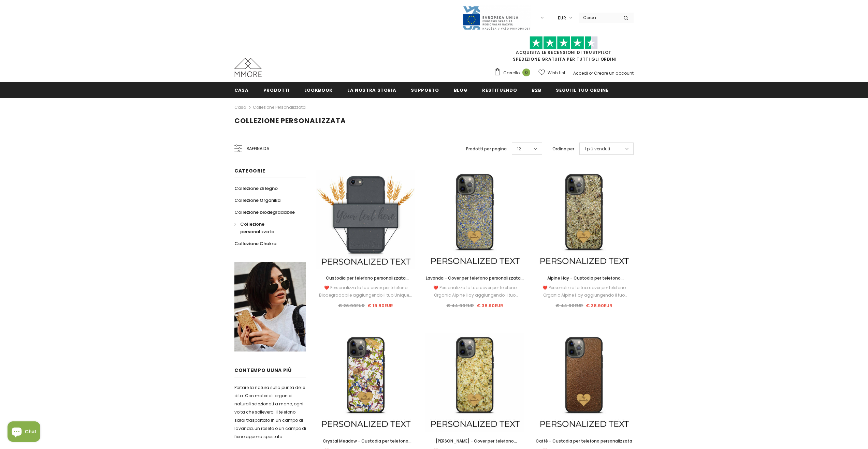  Describe the element at coordinates (519, 149) in the screenshot. I see `span: 12` at that location.